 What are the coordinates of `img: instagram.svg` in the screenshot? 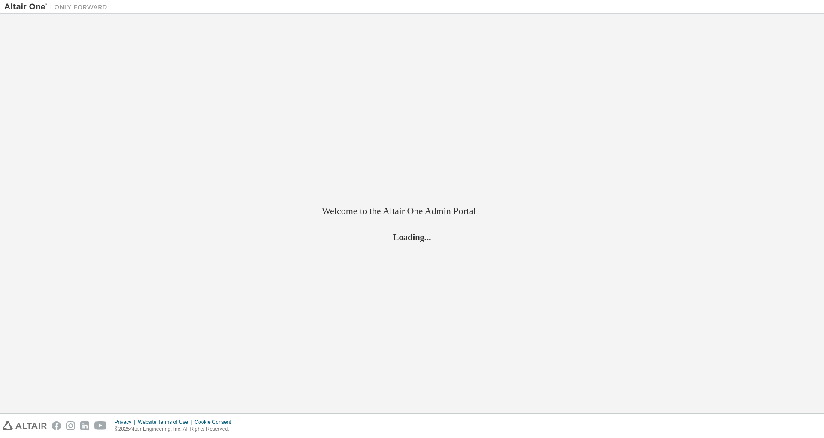 It's located at (70, 426).